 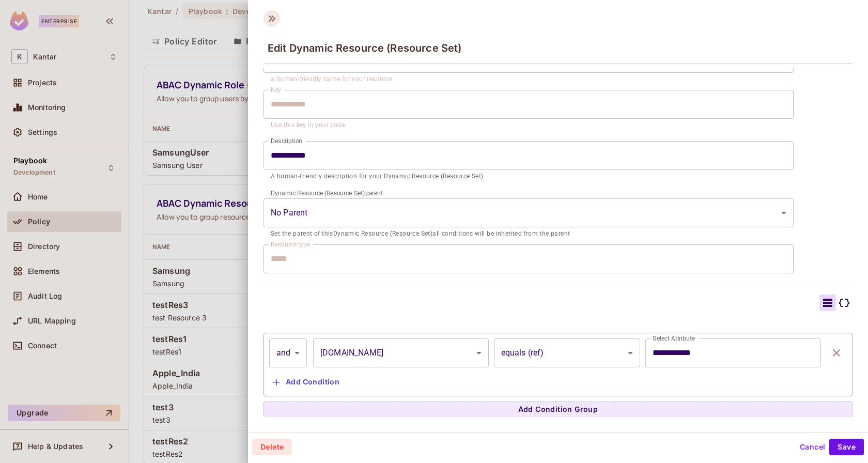 What do you see at coordinates (558, 410) in the screenshot?
I see `button: Add Condition Group` at bounding box center [558, 410].